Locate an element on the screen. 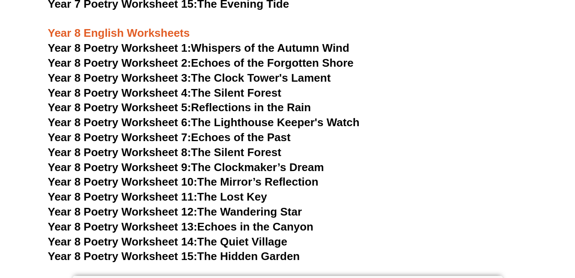  a: Year 8 Poetry Worksheet 13:Echoes in the Canyon is located at coordinates (181, 227).